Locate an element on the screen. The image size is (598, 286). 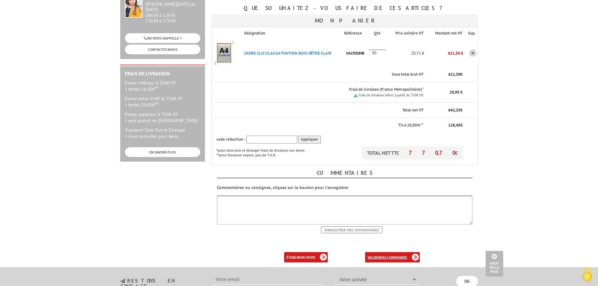
p: 621,30 € is located at coordinates (443, 53).